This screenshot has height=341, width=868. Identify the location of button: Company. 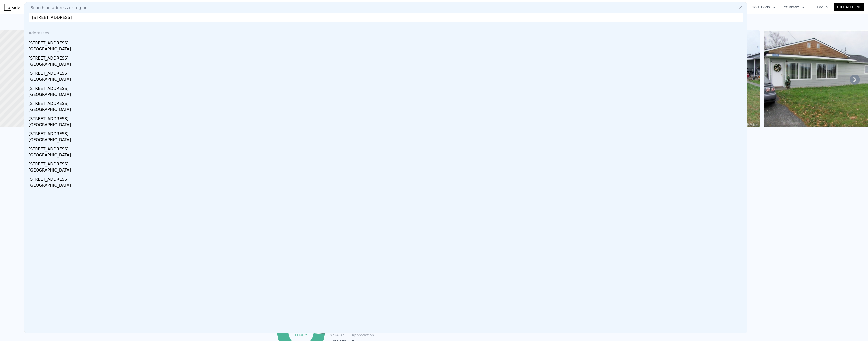
(794, 7).